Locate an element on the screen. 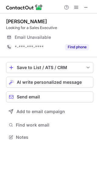 This screenshot has height=195, width=97. span: Email Unavailable is located at coordinates (33, 37).